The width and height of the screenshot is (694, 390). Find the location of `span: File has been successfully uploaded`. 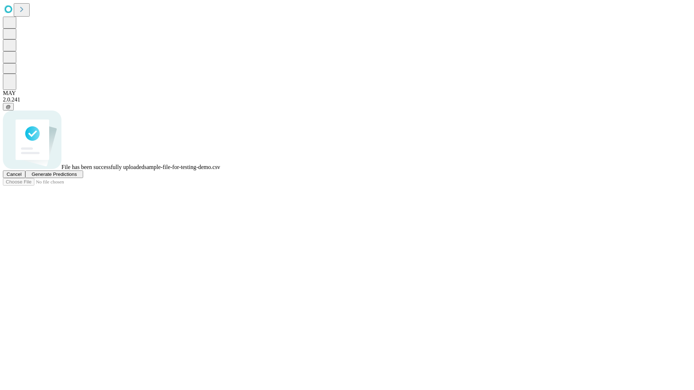

span: File has been successfully uploaded is located at coordinates (103, 167).